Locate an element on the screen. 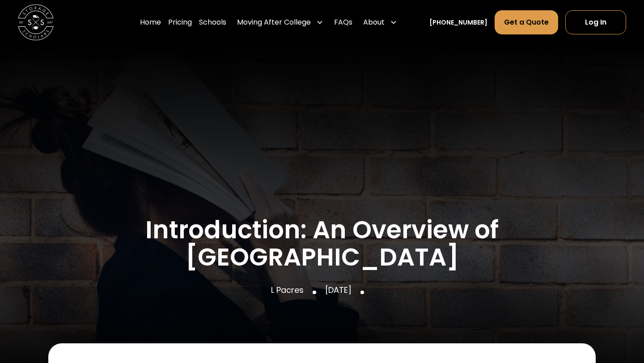 This screenshot has height=363, width=644. p: L Pacres is located at coordinates (287, 290).